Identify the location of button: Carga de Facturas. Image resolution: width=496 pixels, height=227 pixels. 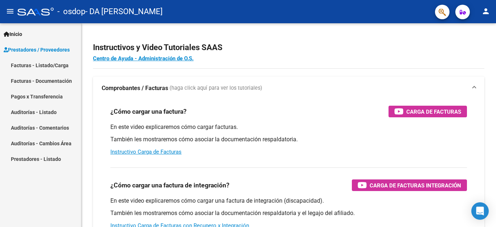
(428, 112).